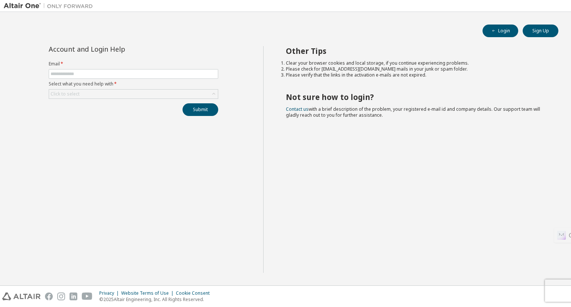 The width and height of the screenshot is (571, 307). I want to click on span: with a brief description of the problem, your registered e-mail id and company details. Our suppo..., so click(413, 112).